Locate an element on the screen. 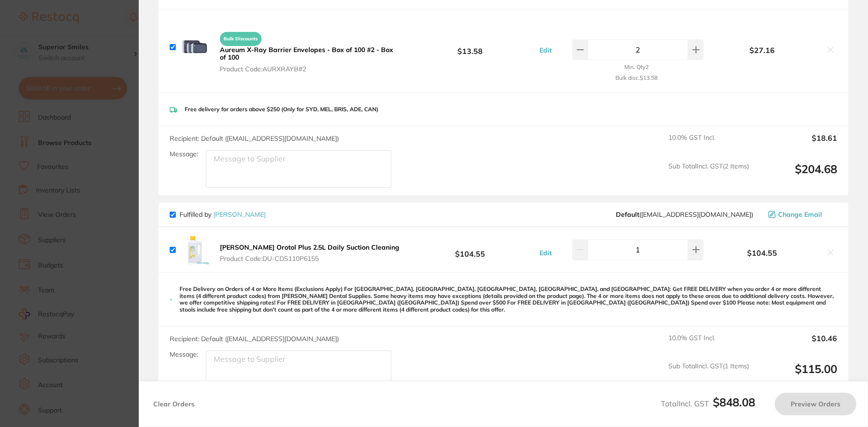 The height and width of the screenshot is (427, 868). span: Bulk Discounts is located at coordinates (241, 39).